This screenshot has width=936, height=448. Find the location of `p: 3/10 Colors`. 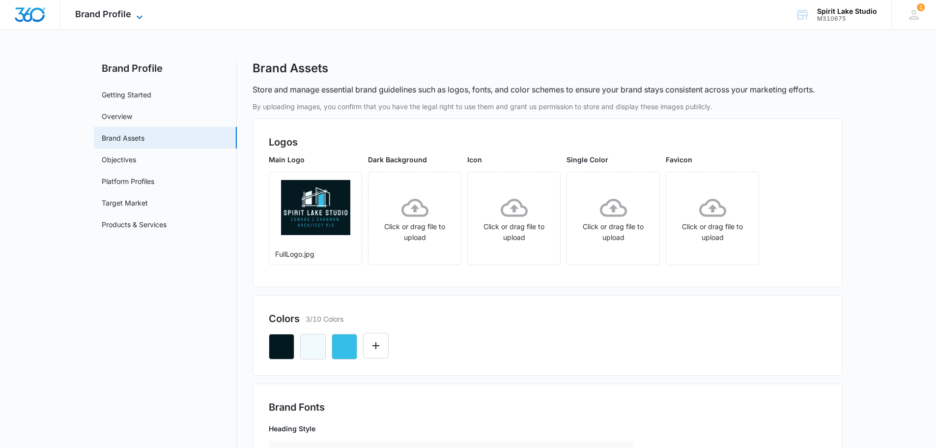

p: 3/10 Colors is located at coordinates (324, 319).